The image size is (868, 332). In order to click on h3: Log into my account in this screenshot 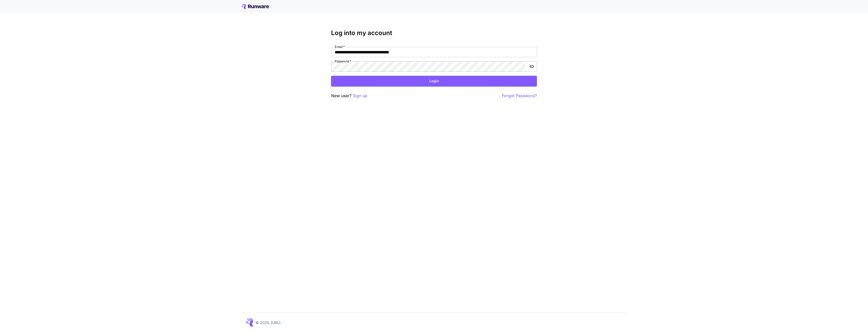, I will do `click(434, 33)`.